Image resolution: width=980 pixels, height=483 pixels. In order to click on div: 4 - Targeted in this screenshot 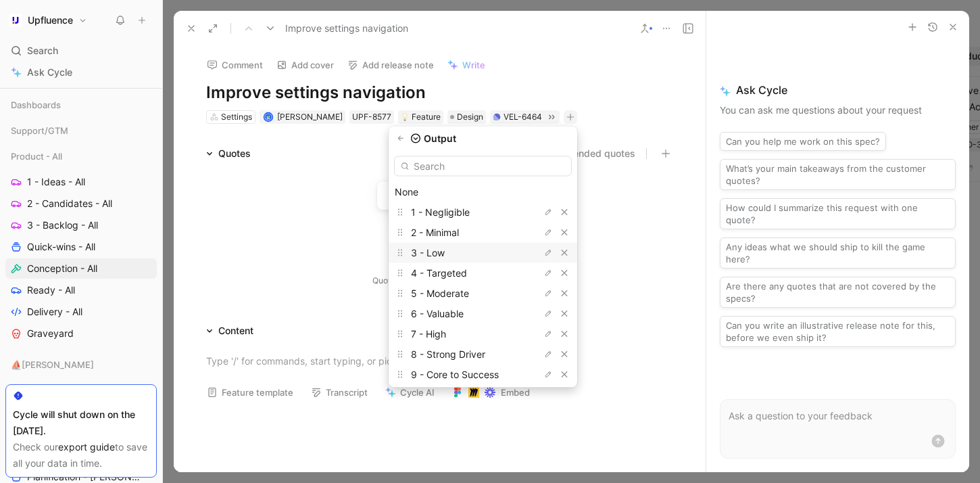, I will do `click(483, 274)`.